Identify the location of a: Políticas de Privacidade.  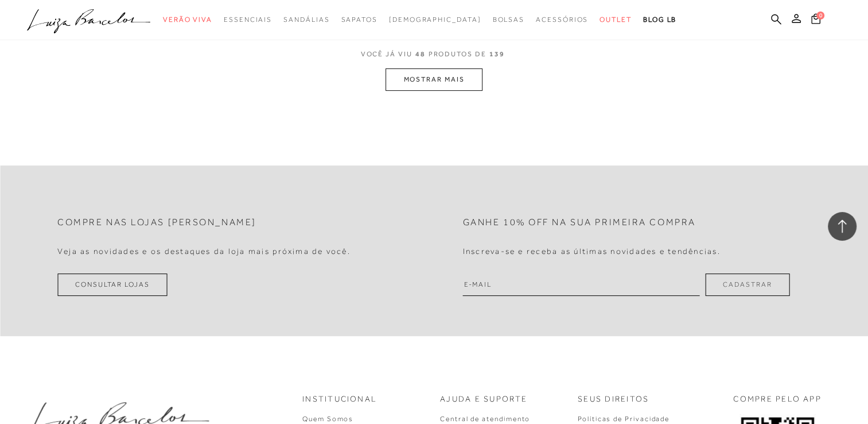
(624, 419).